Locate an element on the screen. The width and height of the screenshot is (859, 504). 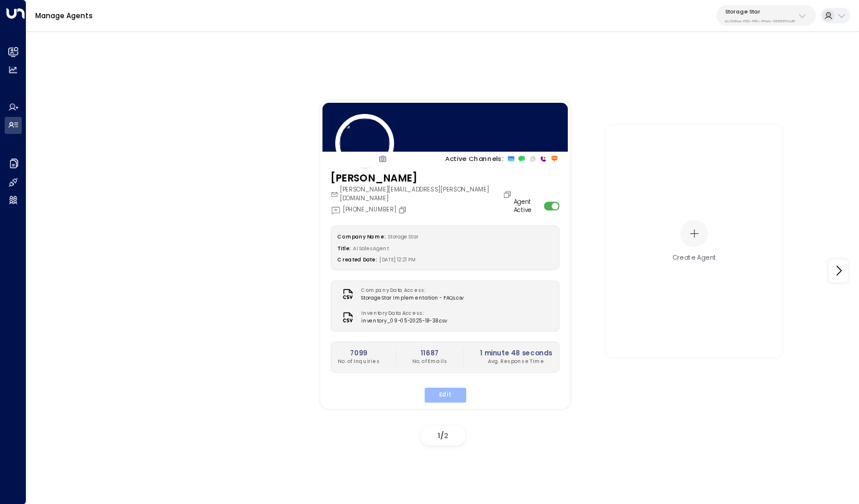
p: No. of Inquiries is located at coordinates (358, 361).